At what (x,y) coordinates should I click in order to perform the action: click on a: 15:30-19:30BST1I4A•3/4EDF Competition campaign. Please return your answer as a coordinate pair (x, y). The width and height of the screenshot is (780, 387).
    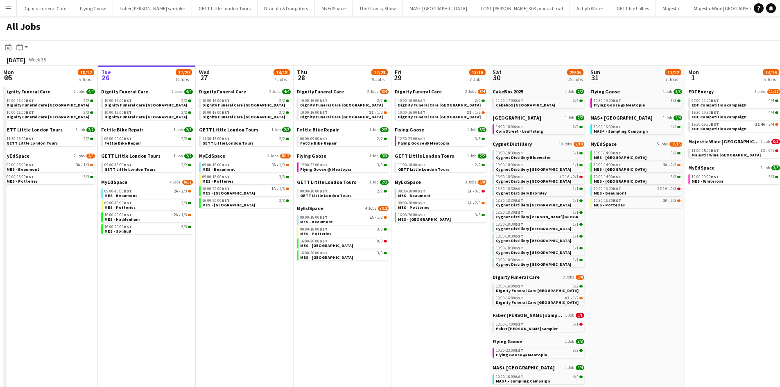
    Looking at the image, I should click on (735, 126).